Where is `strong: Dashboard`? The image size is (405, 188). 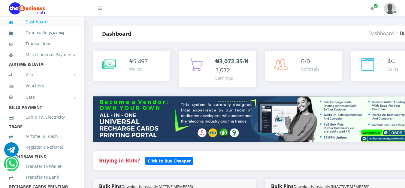 strong: Dashboard is located at coordinates (117, 34).